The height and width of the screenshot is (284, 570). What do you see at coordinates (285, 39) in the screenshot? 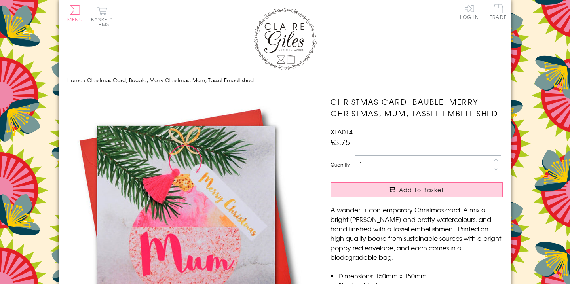
I see `img: Claire Giles Greetings Cards` at bounding box center [285, 39].